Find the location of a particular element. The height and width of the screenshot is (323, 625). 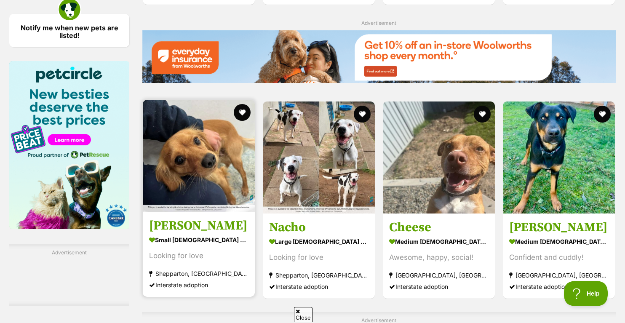

a: Everyday Insurance promotional banner is located at coordinates (379, 57).